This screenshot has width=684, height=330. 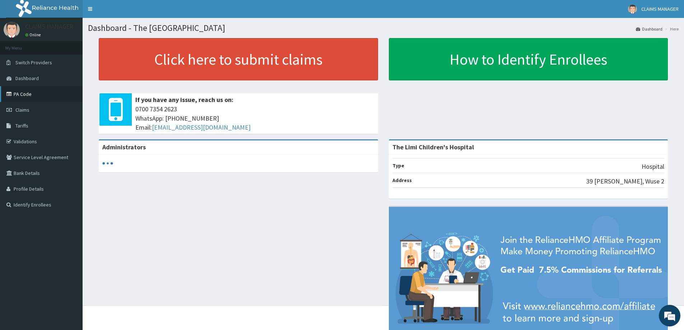 I want to click on a: Click here to submit claims, so click(x=238, y=59).